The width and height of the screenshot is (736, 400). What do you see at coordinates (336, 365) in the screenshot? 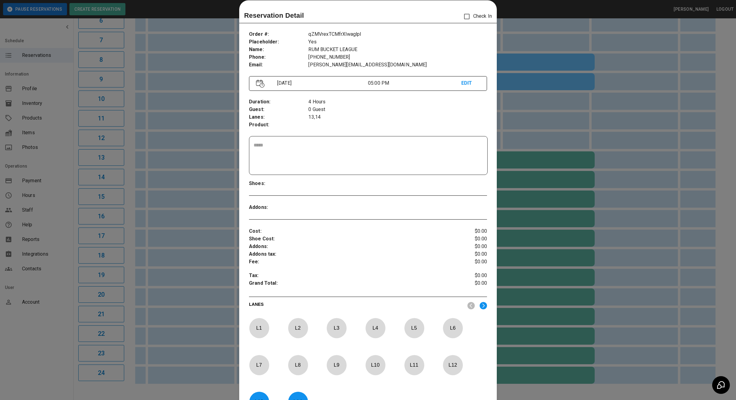
I see `p: L 9` at bounding box center [336, 365].